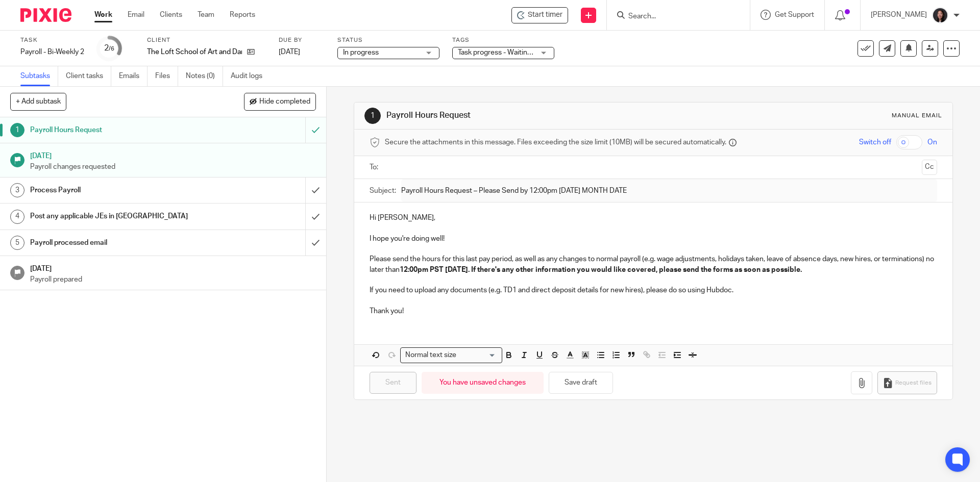 The height and width of the screenshot is (482, 980). What do you see at coordinates (932, 143) in the screenshot?
I see `span: On` at bounding box center [932, 143].